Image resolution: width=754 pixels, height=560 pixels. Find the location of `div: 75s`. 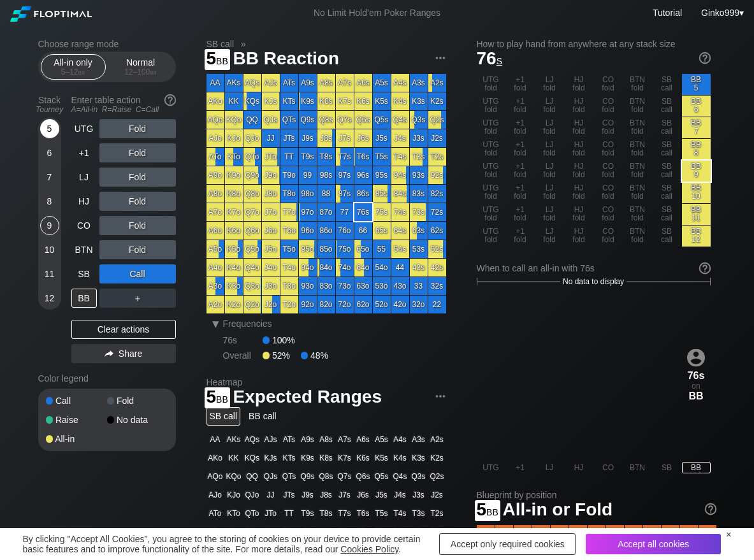

div: 75s is located at coordinates (382, 212).